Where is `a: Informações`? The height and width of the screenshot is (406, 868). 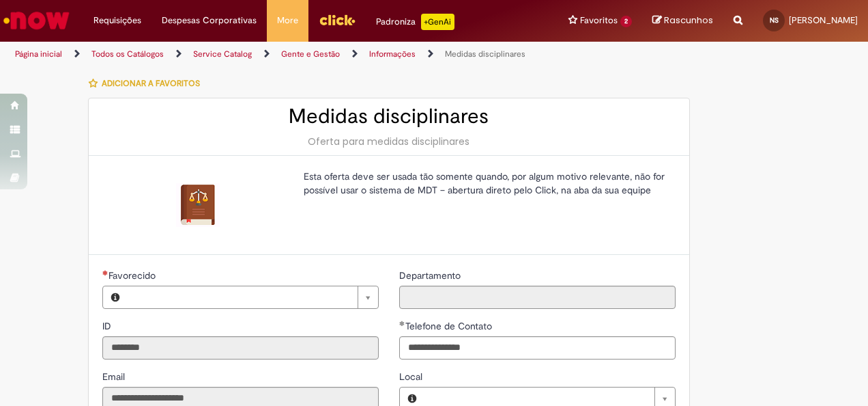
a: Informações is located at coordinates (393, 54).